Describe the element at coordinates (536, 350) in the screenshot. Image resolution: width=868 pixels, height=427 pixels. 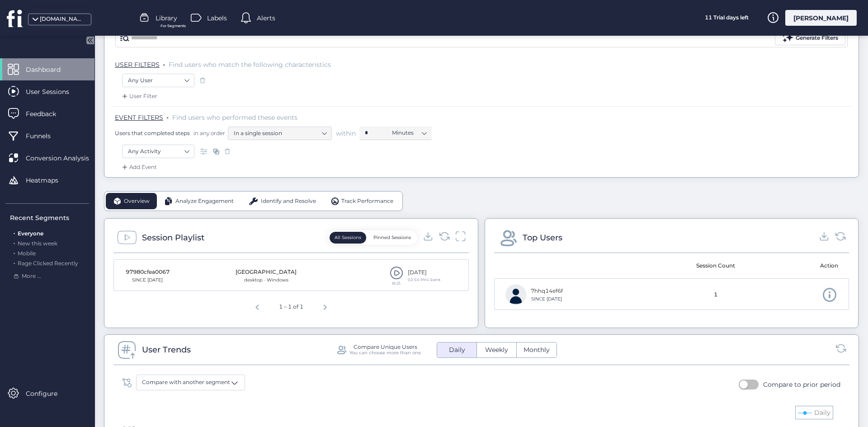
I see `button: Monthly` at that location.